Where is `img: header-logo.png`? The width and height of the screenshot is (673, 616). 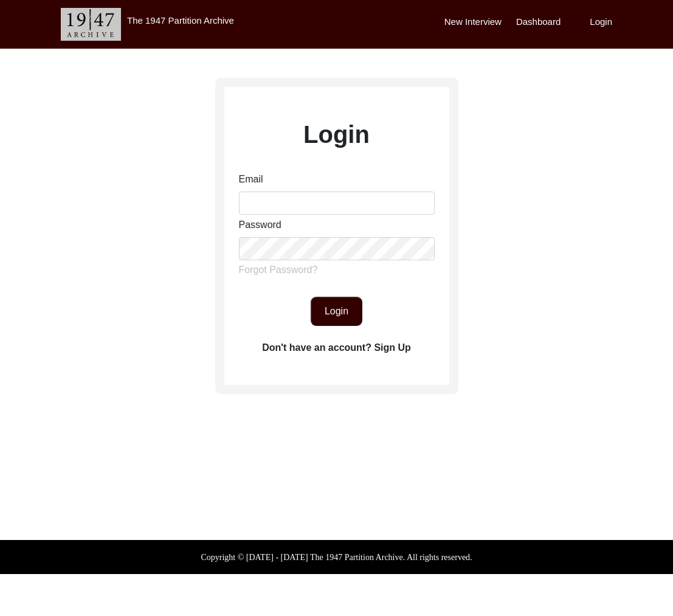
img: header-logo.png is located at coordinates (90, 24).